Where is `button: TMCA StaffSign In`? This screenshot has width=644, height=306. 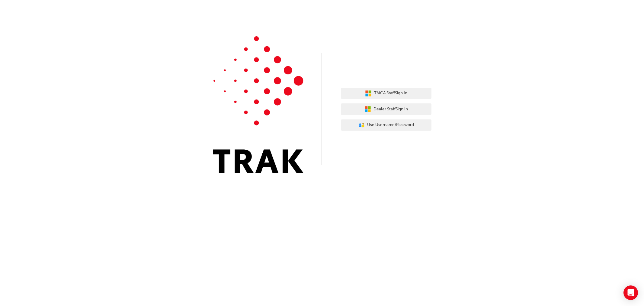 button: TMCA StaffSign In is located at coordinates (386, 93).